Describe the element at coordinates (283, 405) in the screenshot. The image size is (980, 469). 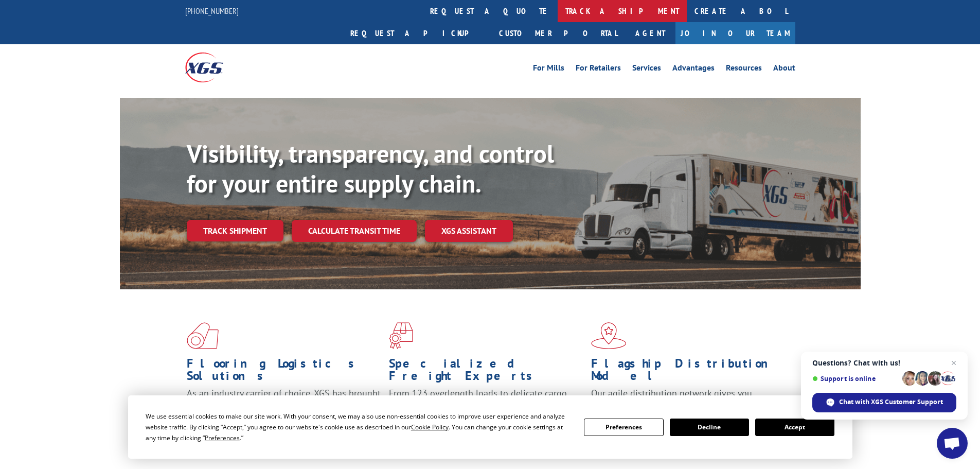
I see `span: As an industry carrier of choice, XGS has brought innovation and dedication to flooring logistics...` at that location.